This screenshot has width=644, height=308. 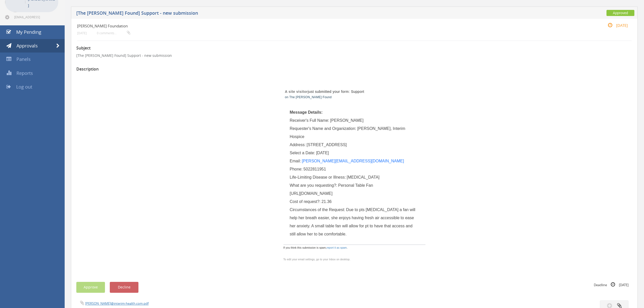 What do you see at coordinates (296, 169) in the screenshot?
I see `span: Phone:` at bounding box center [296, 169].